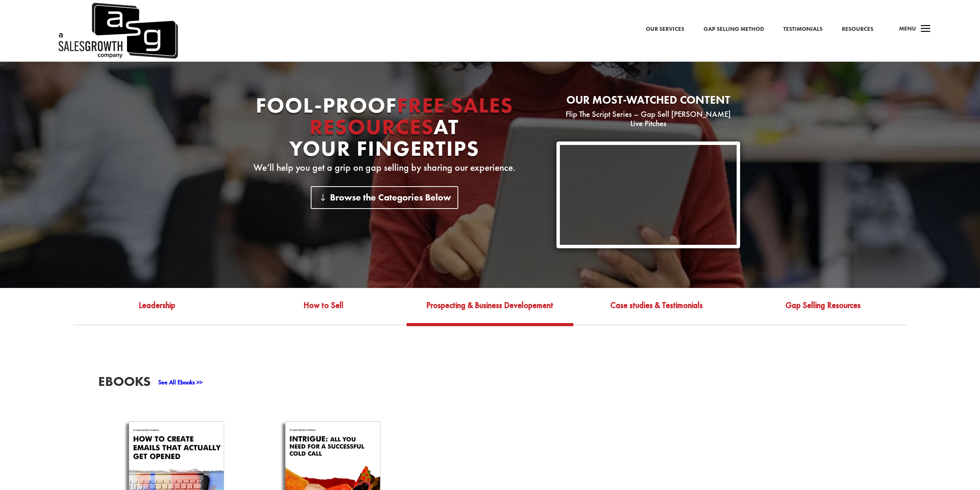 The width and height of the screenshot is (980, 490). What do you see at coordinates (157, 311) in the screenshot?
I see `a: Leadership` at bounding box center [157, 311].